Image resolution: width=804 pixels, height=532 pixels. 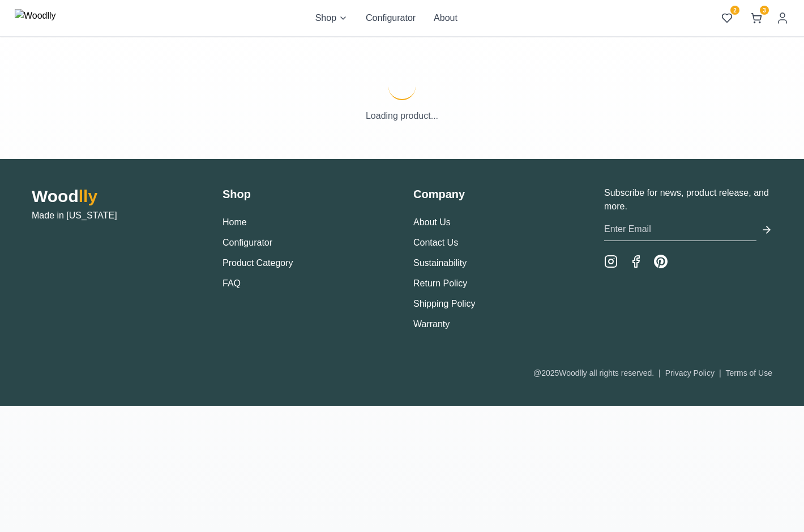 I want to click on a: Home, so click(x=234, y=222).